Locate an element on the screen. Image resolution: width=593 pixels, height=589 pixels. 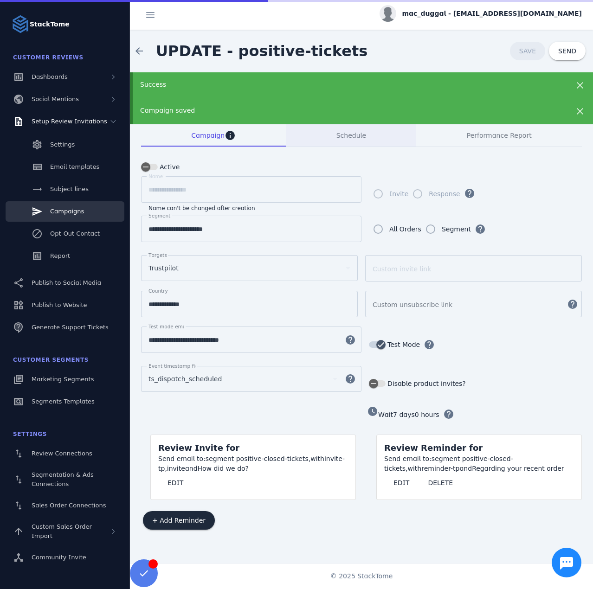
mat-label: Targets is located at coordinates (158, 255).